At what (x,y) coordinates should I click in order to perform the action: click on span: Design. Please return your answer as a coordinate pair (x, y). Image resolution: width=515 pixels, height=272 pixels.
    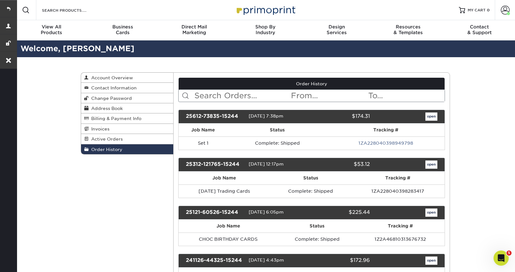
    Looking at the image, I should click on (337, 27).